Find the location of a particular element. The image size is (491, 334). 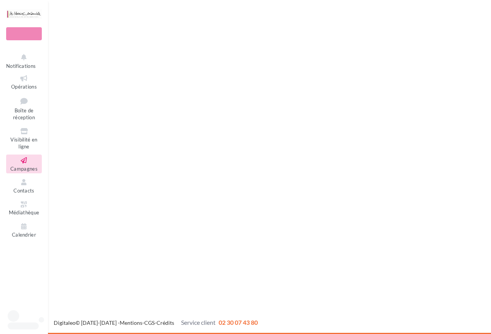

a: Opérations is located at coordinates (24, 82).